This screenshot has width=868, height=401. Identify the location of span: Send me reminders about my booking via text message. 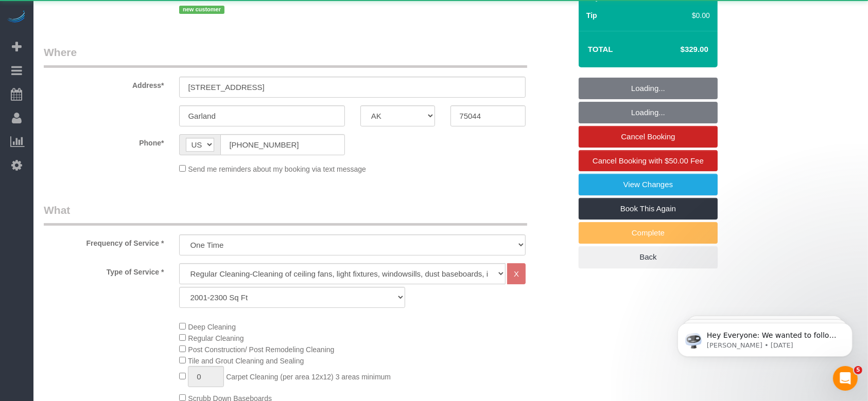
(277, 169).